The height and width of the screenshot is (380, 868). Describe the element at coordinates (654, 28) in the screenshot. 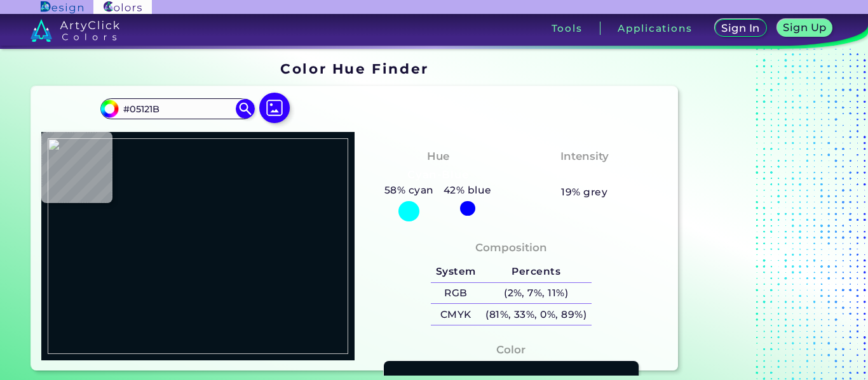

I see `h3: Applications` at that location.